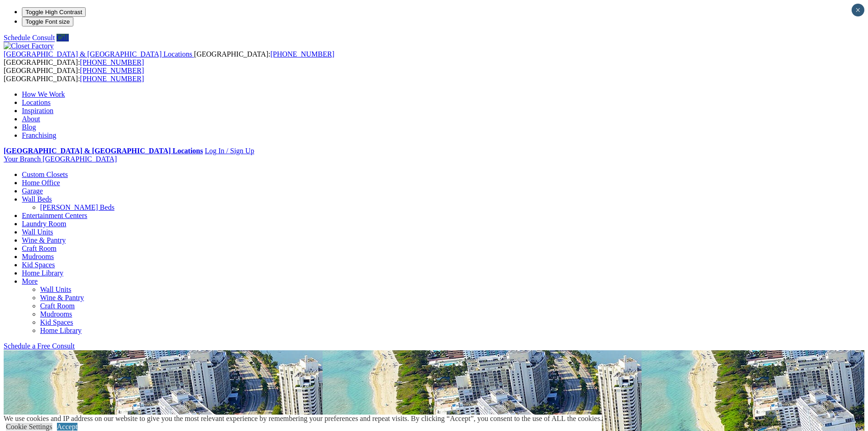 The width and height of the screenshot is (868, 431). Describe the element at coordinates (229, 151) in the screenshot. I see `a: Log In / Sign Up` at that location.